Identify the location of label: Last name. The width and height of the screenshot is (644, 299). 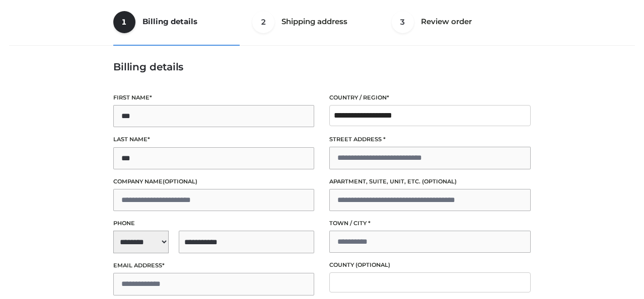
(214, 139).